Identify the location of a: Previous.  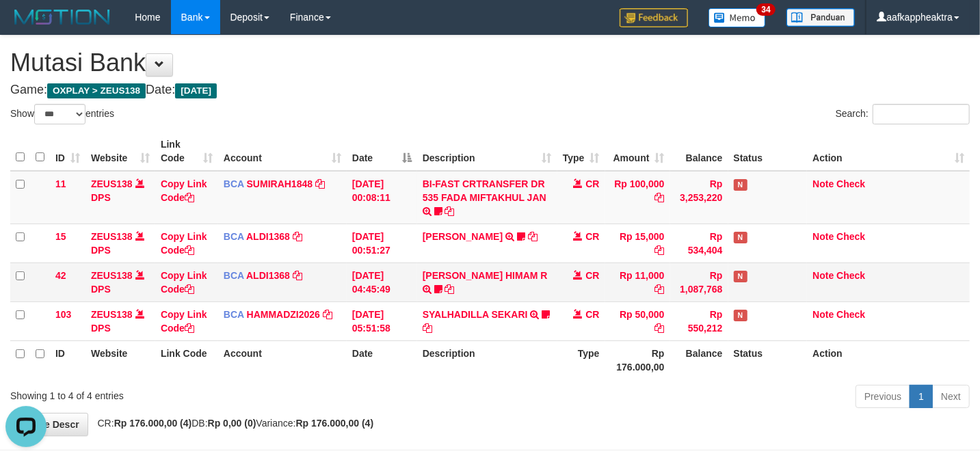
(882, 397).